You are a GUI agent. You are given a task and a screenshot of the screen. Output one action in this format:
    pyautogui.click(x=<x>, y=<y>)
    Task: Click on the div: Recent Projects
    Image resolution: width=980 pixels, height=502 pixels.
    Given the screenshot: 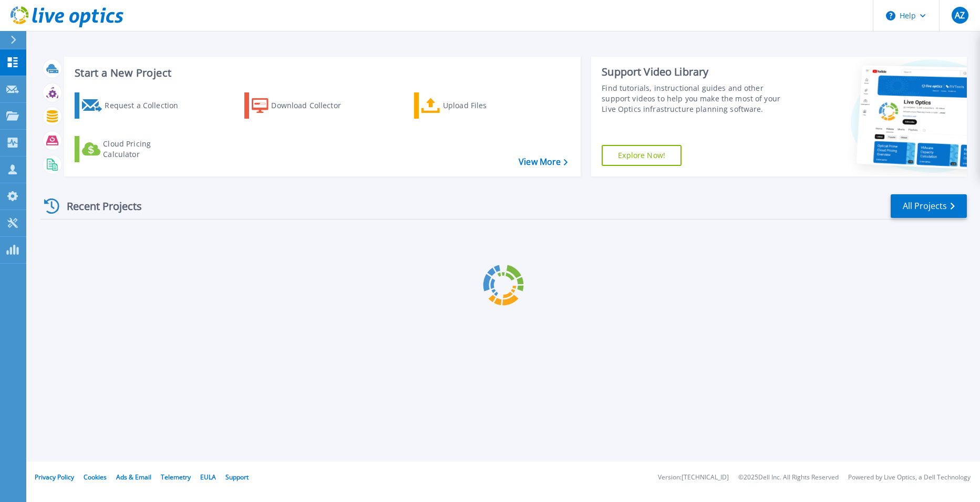 What is the action you would take?
    pyautogui.click(x=98, y=206)
    